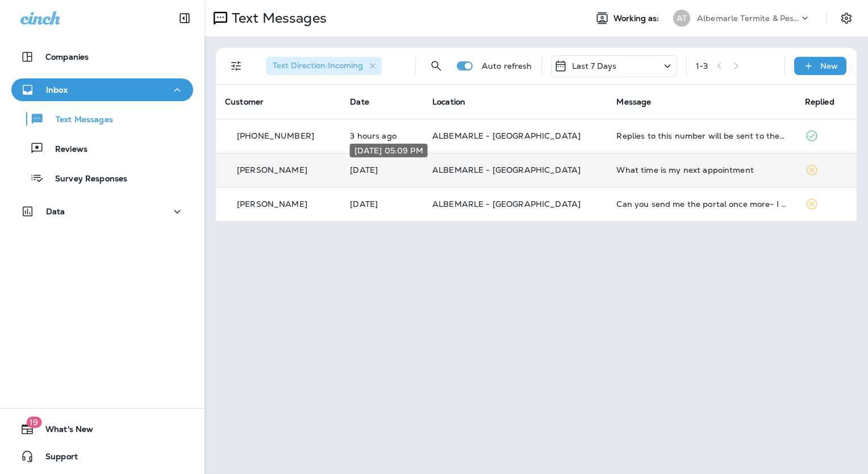 This screenshot has height=474, width=868. I want to click on p: Aug 30, 2025 05:09 PM, so click(382, 170).